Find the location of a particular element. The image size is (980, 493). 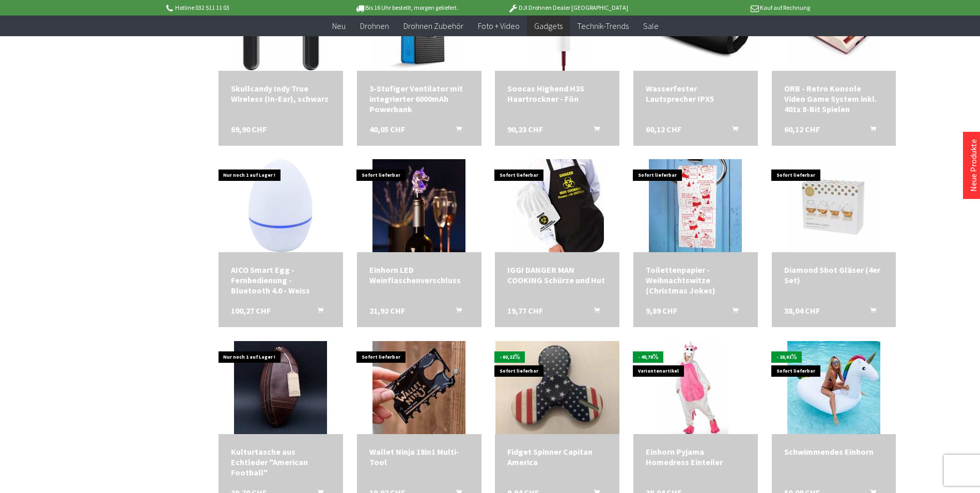

a: Einhorn LED Weinflaschenverschluss 21,92 CHF In den Warenkorb is located at coordinates (419, 275).